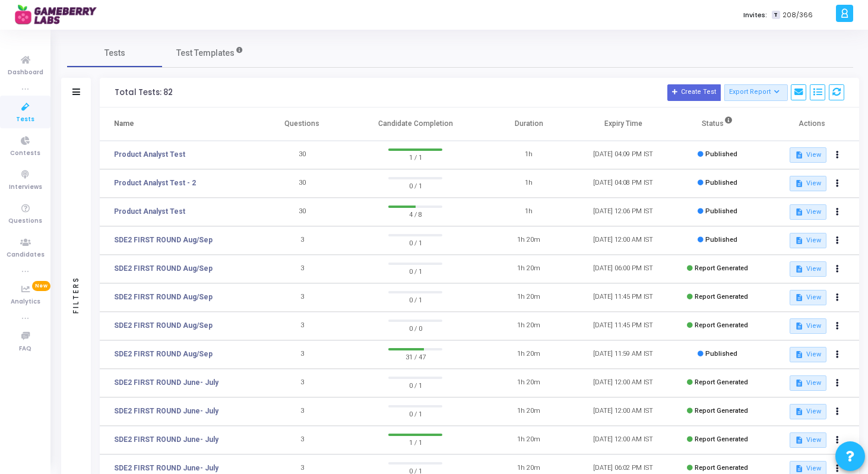 This screenshot has width=868, height=474. I want to click on span: 0 / 0, so click(415, 328).